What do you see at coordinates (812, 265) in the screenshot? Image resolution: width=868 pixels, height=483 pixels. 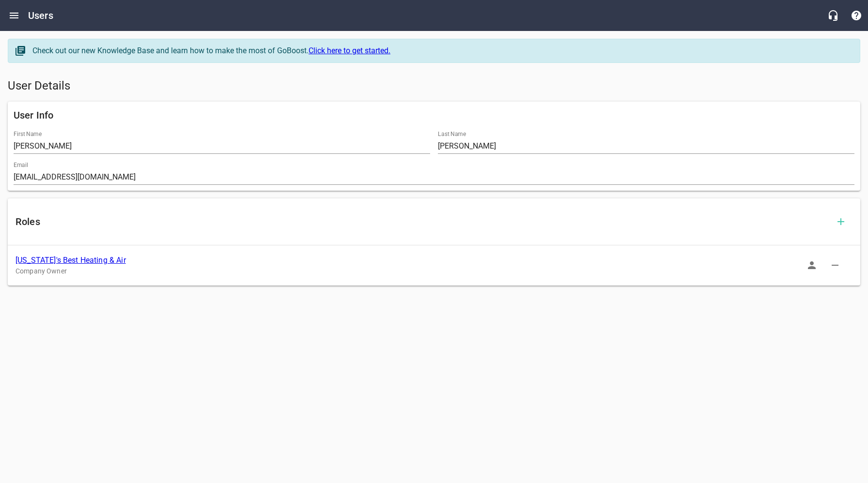 I see `button: Sign In as Role` at bounding box center [812, 265].